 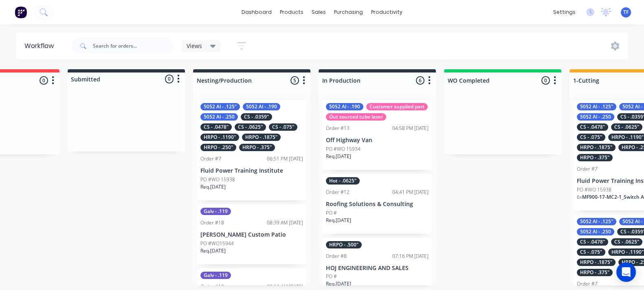 What do you see at coordinates (194, 46) in the screenshot?
I see `span: Views` at bounding box center [194, 46].